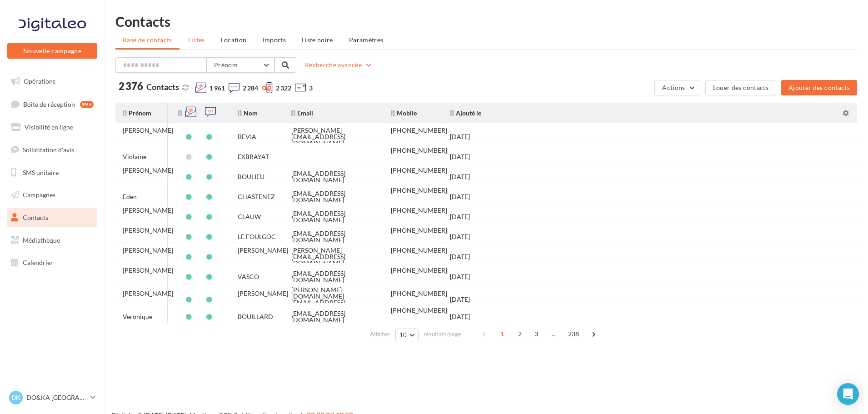 This screenshot has height=414, width=868. I want to click on a: Contacts, so click(52, 218).